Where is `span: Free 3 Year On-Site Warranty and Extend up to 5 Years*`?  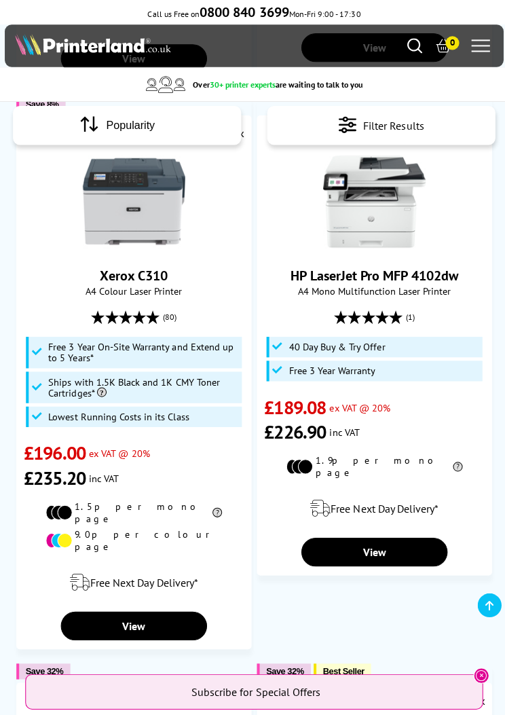 span: Free 3 Year On-Site Warranty and Extend up to 5 Years* is located at coordinates (143, 351).